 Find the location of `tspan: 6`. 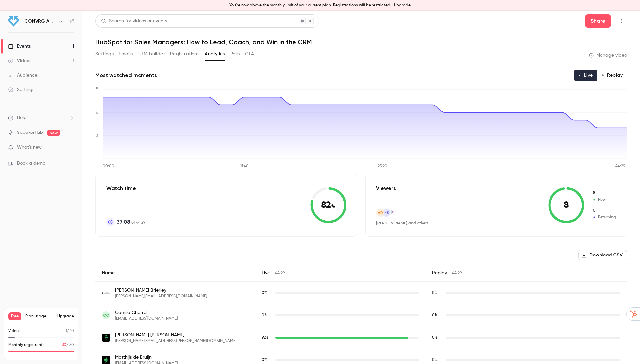

tspan: 6 is located at coordinates (97, 113).